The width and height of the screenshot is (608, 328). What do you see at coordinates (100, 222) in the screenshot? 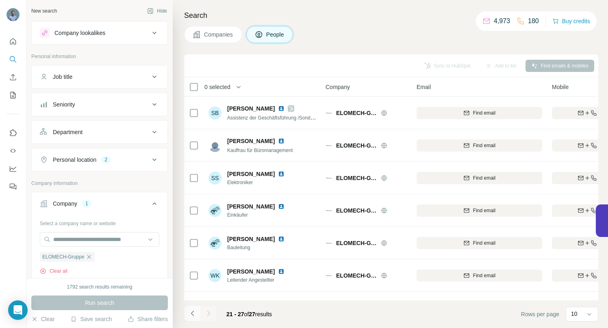
I see `div: Select a company name or website` at bounding box center [100, 222].